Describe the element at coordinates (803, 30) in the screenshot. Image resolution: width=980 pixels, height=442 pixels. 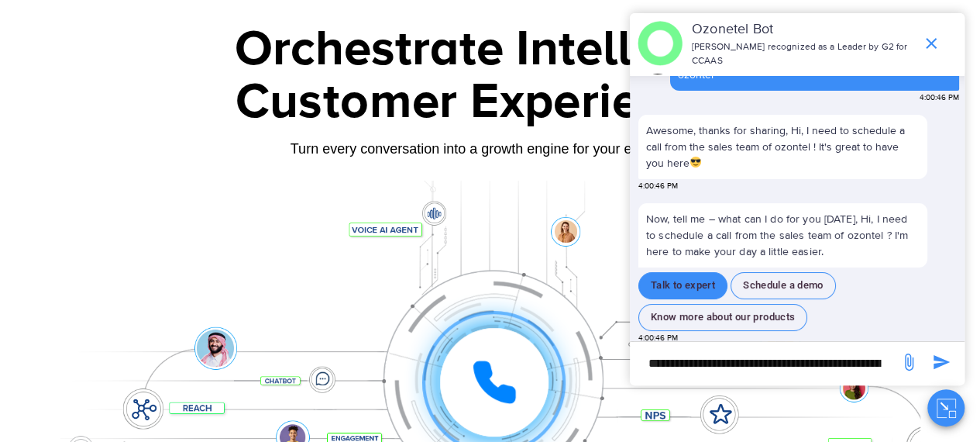
I see `p: Ozonetel Bot` at that location.